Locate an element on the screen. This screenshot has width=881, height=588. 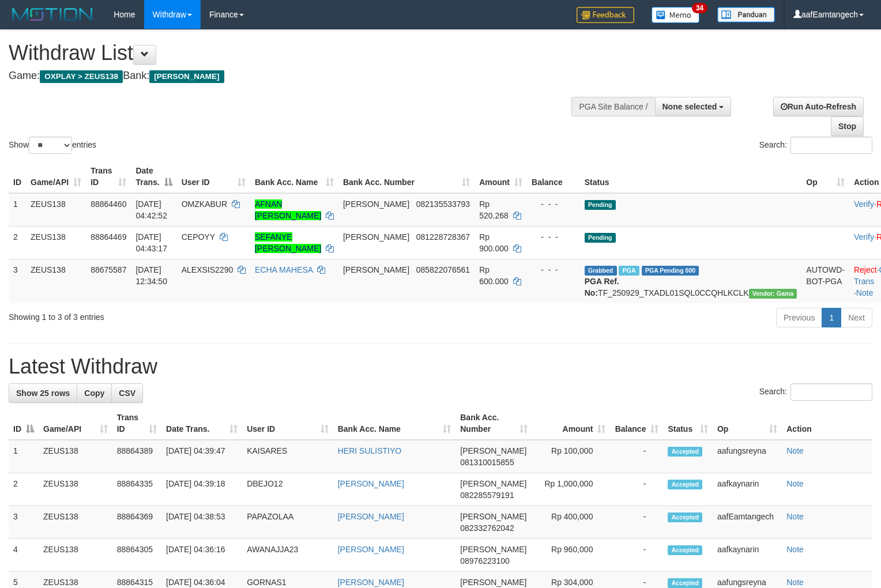
span: Copy 08976223100 to clipboard is located at coordinates (485, 561).